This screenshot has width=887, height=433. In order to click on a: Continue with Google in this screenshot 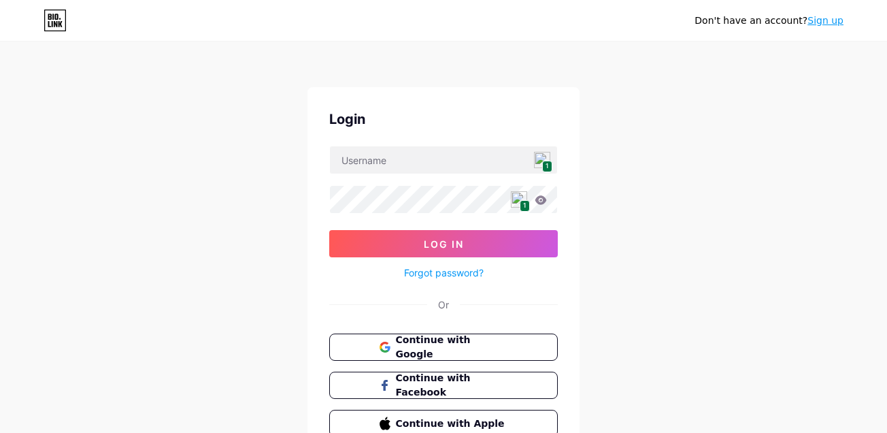, I will do `click(443, 347)`.